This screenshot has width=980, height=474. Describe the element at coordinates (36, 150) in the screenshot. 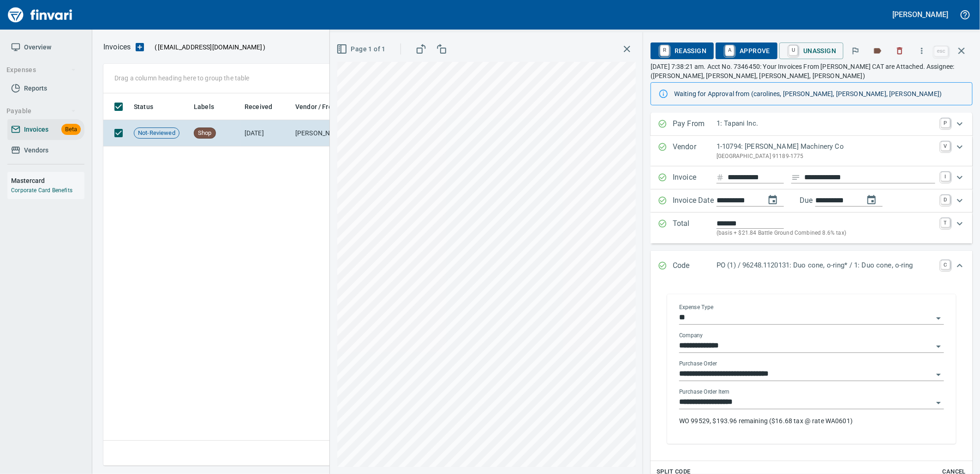

I see `span: Vendors` at that location.